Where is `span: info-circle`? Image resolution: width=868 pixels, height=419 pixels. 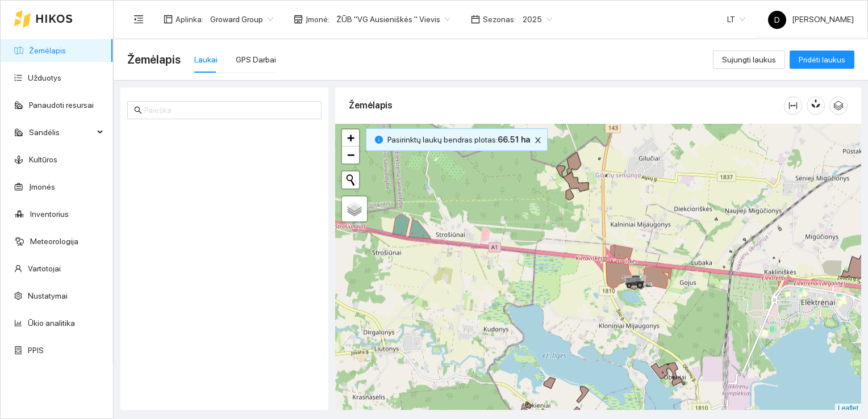
span: info-circle is located at coordinates (379, 140).